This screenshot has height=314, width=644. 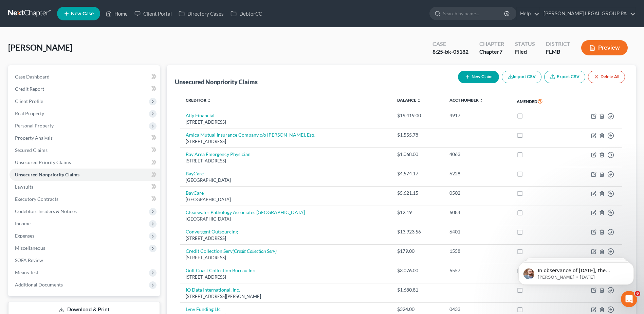 What do you see at coordinates (85, 138) in the screenshot?
I see `a: Property Analysis` at bounding box center [85, 138].